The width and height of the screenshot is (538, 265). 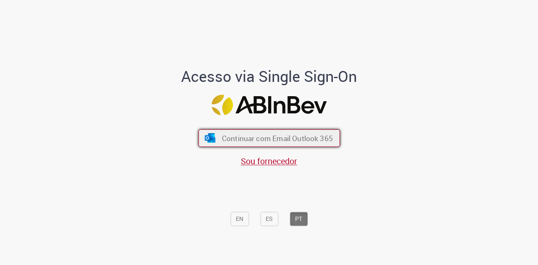 I want to click on span: Sou fornecedor, so click(x=269, y=161).